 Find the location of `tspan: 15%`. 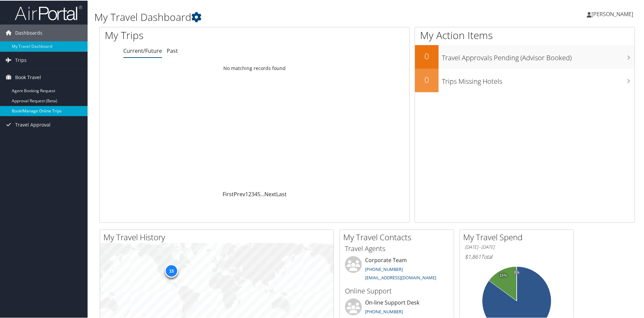

tspan: 15% is located at coordinates (503, 275).